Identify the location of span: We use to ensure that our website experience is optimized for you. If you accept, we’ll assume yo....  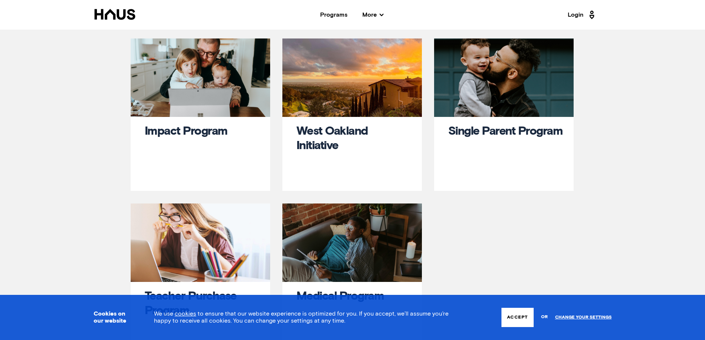
(301, 317).